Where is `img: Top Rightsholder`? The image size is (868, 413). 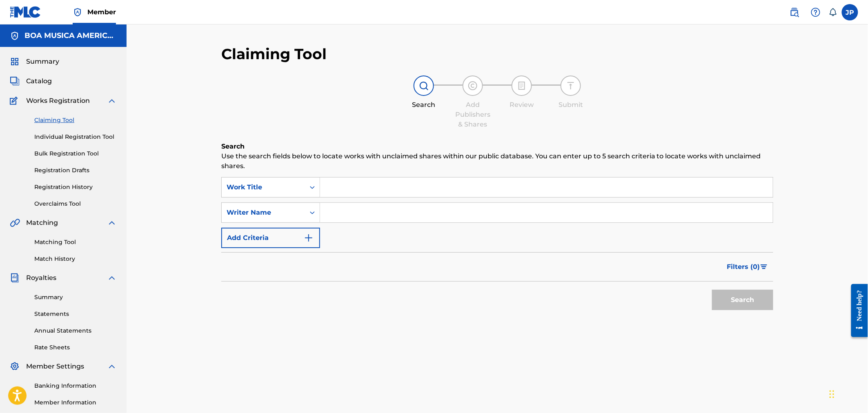 img: Top Rightsholder is located at coordinates (78, 12).